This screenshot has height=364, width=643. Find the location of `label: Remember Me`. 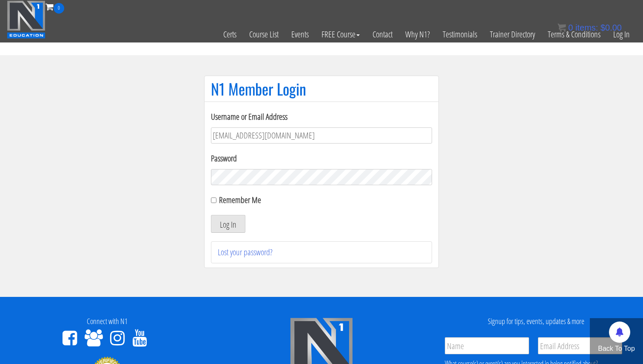

label: Remember Me is located at coordinates (240, 200).